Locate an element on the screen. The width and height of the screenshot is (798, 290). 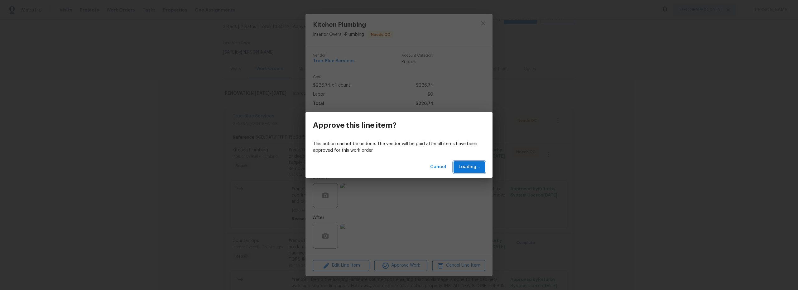
h3: Approve this line item? is located at coordinates (355, 125).